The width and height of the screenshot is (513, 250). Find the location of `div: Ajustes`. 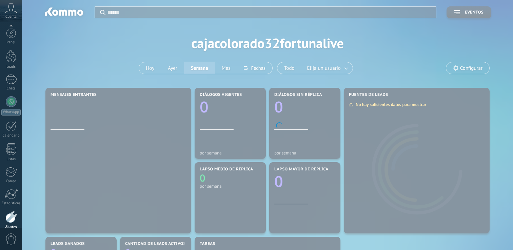

div: Ajustes is located at coordinates (11, 227).